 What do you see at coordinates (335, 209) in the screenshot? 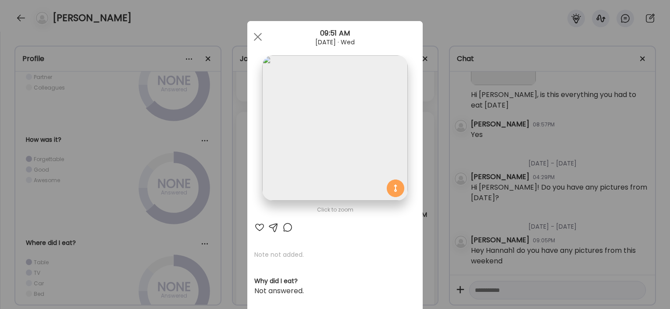
I see `div: Click to zoom` at bounding box center [335, 209].